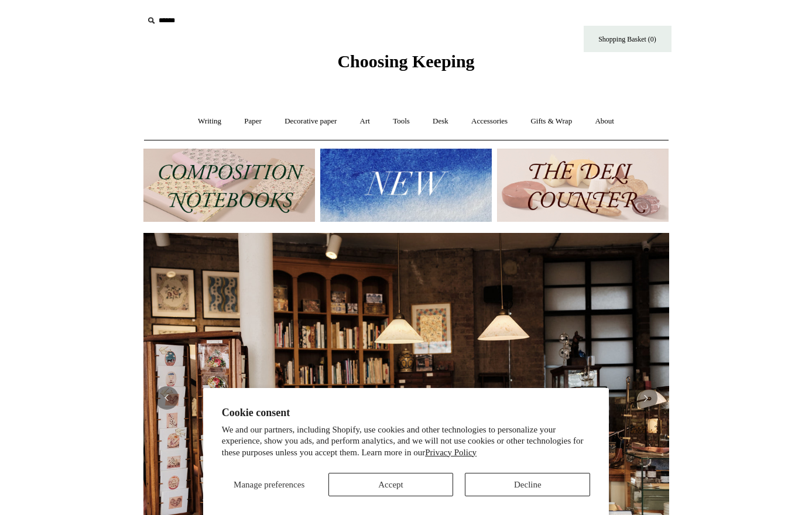 This screenshot has height=515, width=812. What do you see at coordinates (628, 39) in the screenshot?
I see `a: Shopping Basket (0)` at bounding box center [628, 39].